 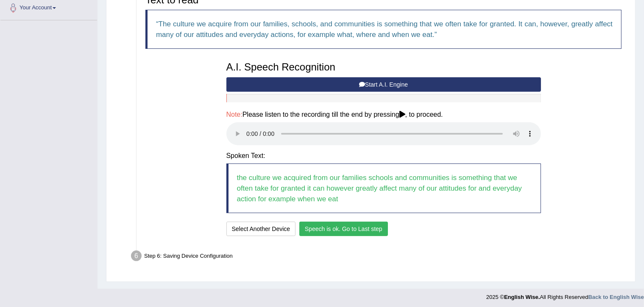 I want to click on button: Start A.I. Engine, so click(x=383, y=84).